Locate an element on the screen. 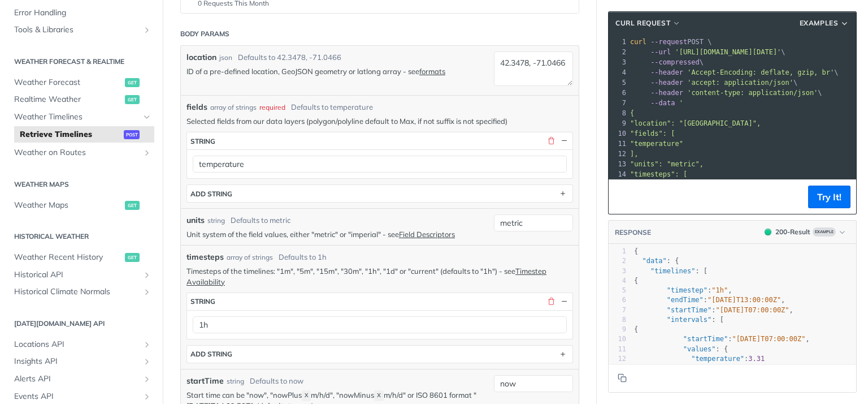 This screenshot has width=868, height=404. span: "fields": [ is located at coordinates (652, 133).